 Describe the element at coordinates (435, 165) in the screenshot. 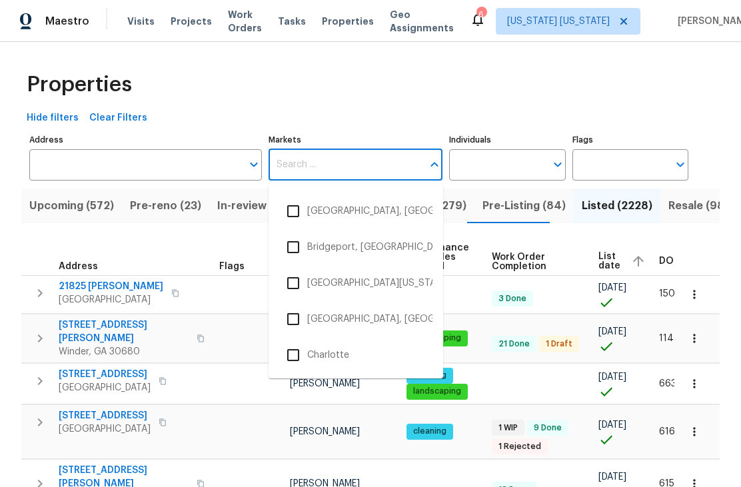

I see `button: Close` at that location.